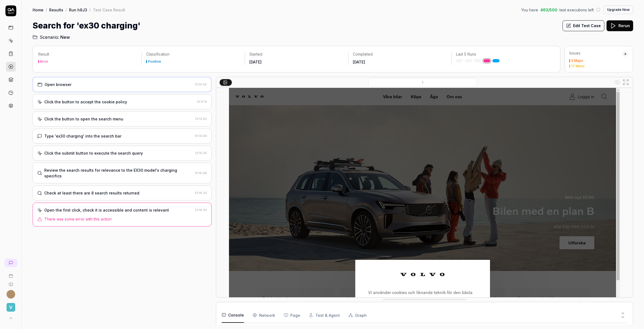 This screenshot has height=329, width=644. What do you see at coordinates (118, 173) in the screenshot?
I see `div: Review the search results for relevance to the EX30 model's charging specifics` at bounding box center [118, 173].